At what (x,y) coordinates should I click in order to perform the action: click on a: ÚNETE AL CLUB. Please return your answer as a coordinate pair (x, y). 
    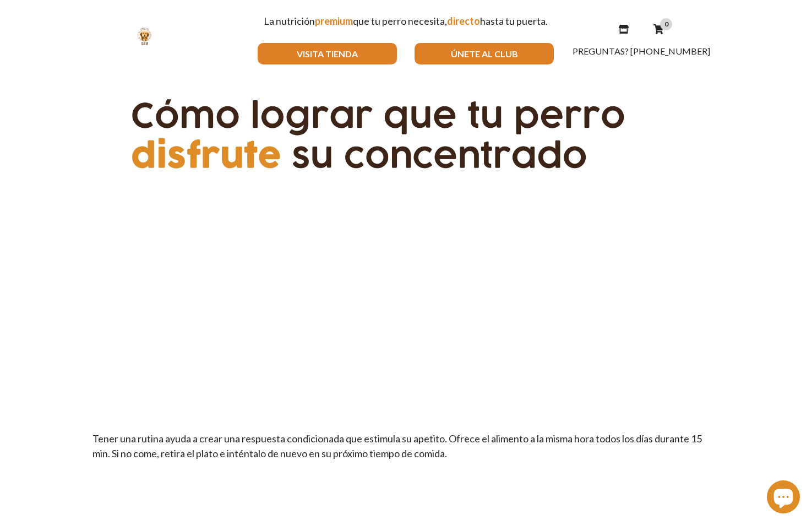
    Looking at the image, I should click on (484, 53).